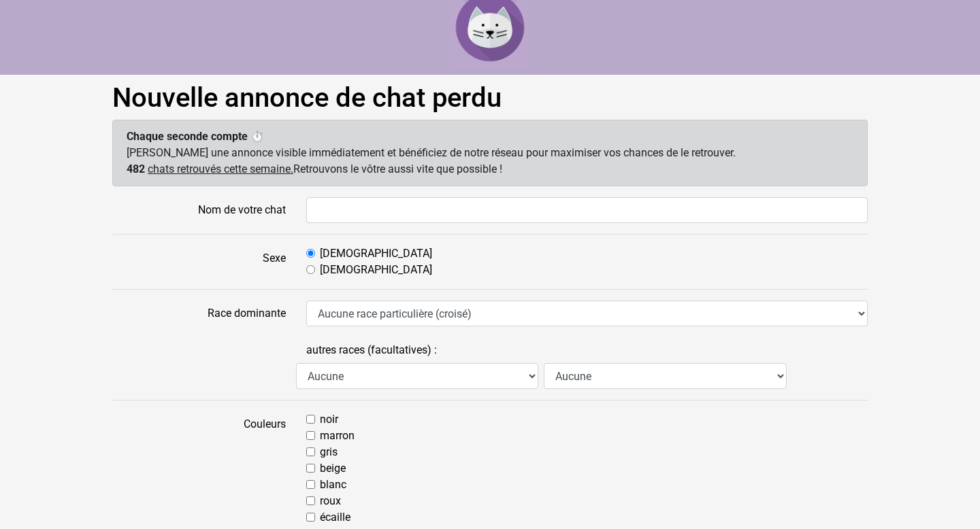 The width and height of the screenshot is (980, 529). Describe the element at coordinates (199, 313) in the screenshot. I see `label: Race dominante` at that location.